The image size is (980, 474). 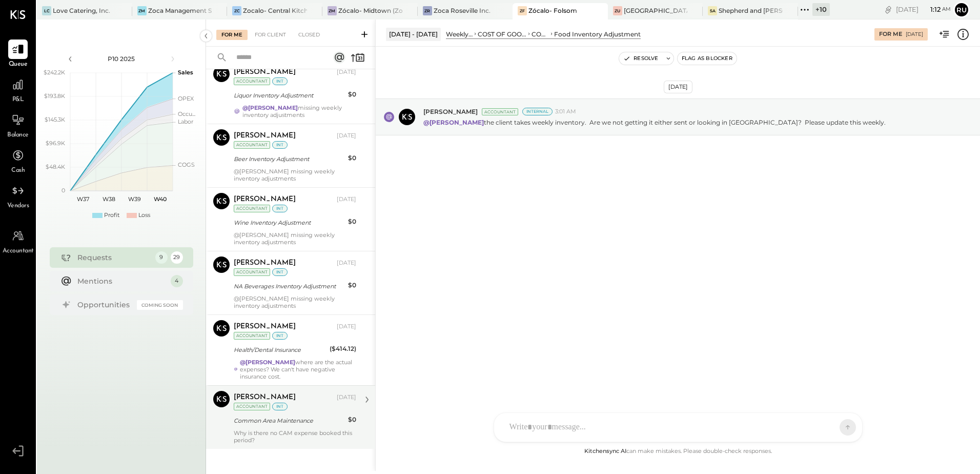 I want to click on div: ZC, so click(x=237, y=11).